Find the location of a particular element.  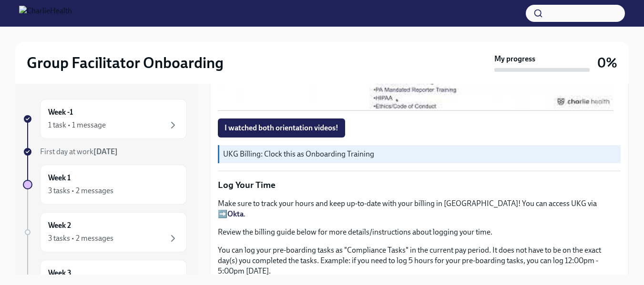

p: Review the billing guide below for more details/instructions about logging your time. is located at coordinates (419, 232).